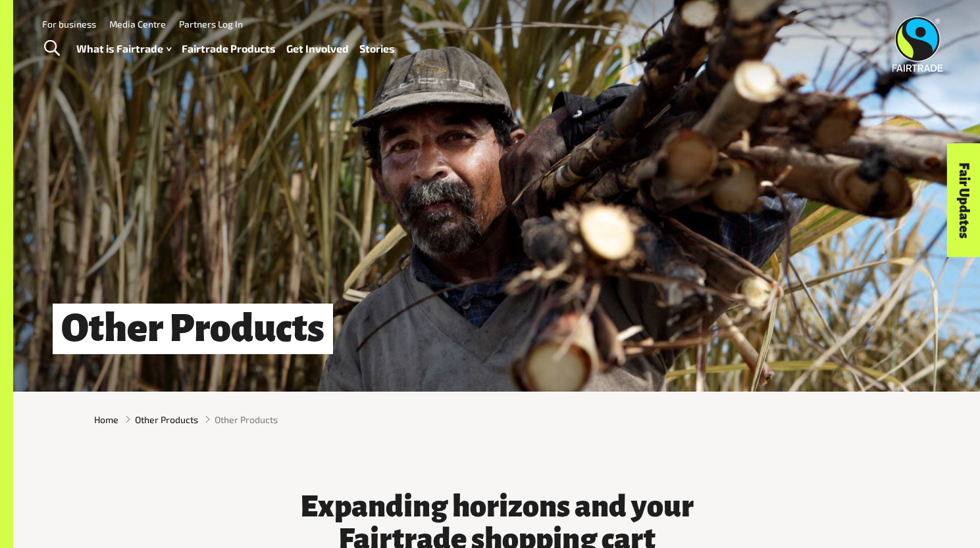  Describe the element at coordinates (211, 24) in the screenshot. I see `a: Partners Log In` at that location.